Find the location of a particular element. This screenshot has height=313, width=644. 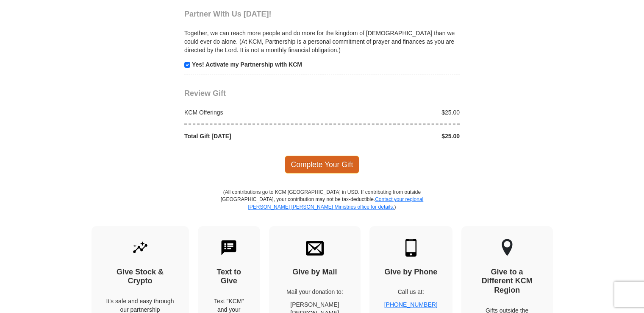

img: other-region is located at coordinates (507, 247).